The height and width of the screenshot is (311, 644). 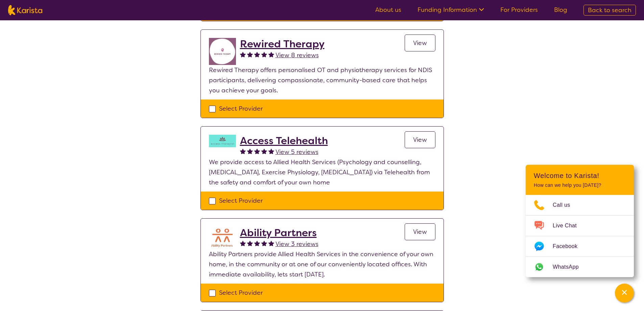 I want to click on h2: Welcome to Karista!, so click(x=580, y=175).